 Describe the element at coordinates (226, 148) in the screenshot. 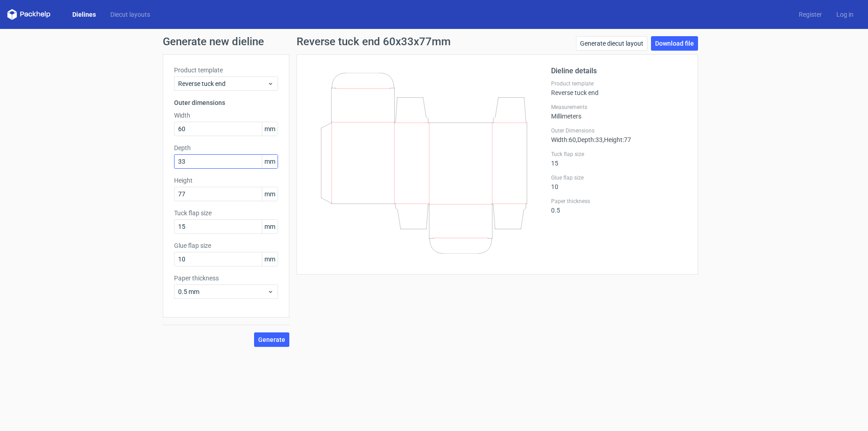

I see `label: Depth` at that location.